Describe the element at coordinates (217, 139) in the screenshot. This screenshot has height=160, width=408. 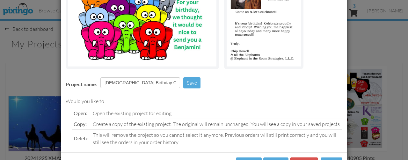
I see `td: This will remove the project so you cannot select it anymore. Previous orders will still print co...` at that location.